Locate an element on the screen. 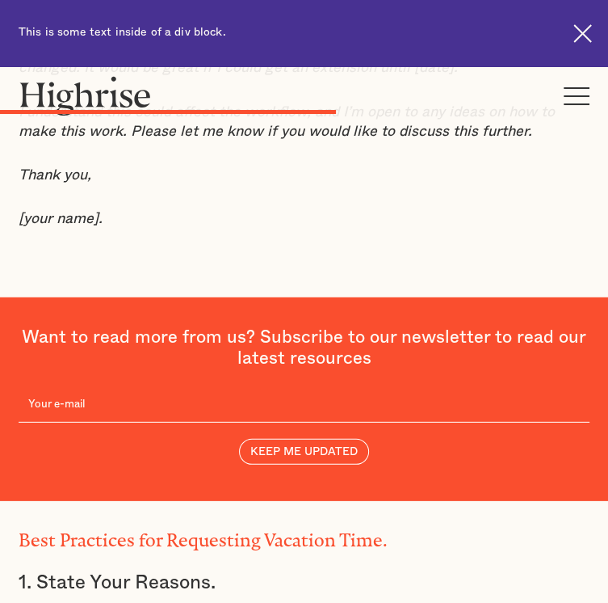  h2: Best Practices for Requesting Vacation Time. is located at coordinates (304, 536).